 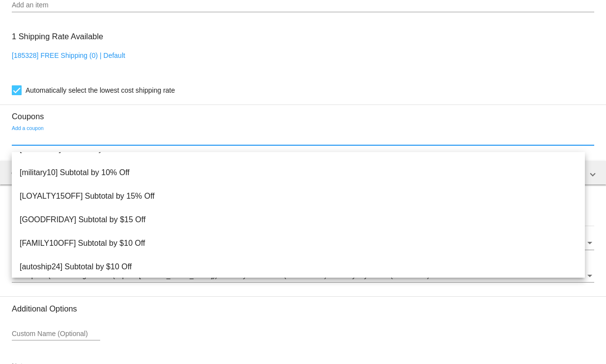 I want to click on input: Add an item, so click(x=303, y=6).